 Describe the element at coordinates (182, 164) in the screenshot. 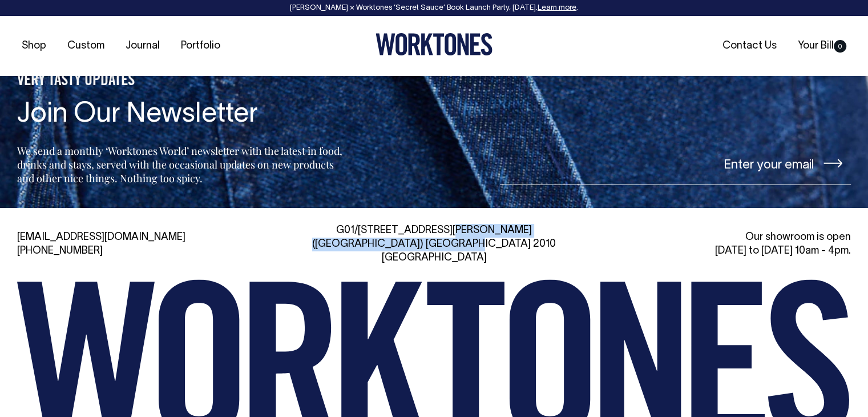

I see `p: We send a monthly ‘Worktones World’ newsletter with the latest in food, drinks and stays, served ...` at that location.